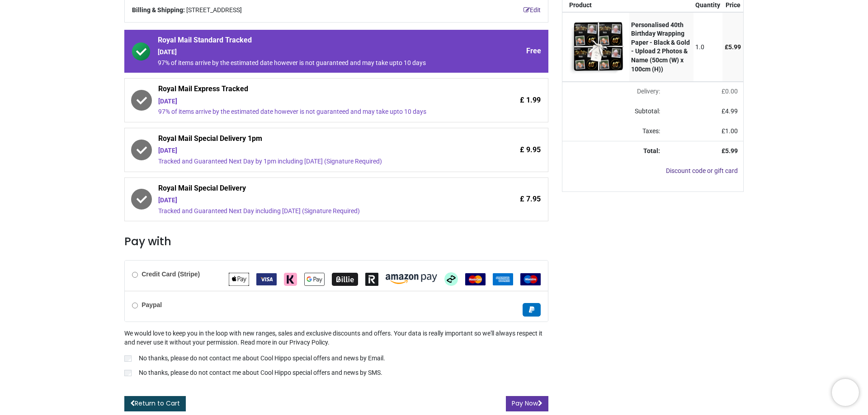  I want to click on strong: Personalised 40th Birthday Wrapping Paper - Black & Gold - Upload 2 Photos & Name (50cm (W) x 100..., so click(661, 47).